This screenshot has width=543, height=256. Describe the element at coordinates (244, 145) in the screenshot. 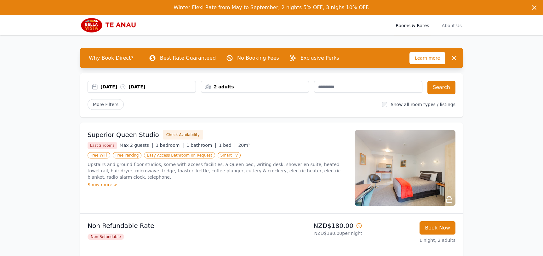

I see `span: 20m²` at that location.